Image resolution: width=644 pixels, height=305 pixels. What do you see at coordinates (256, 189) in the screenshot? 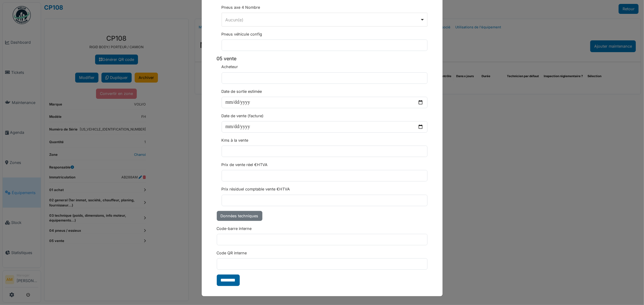
I see `label: Prix résiduel comptable vente €HTVA` at bounding box center [256, 189].